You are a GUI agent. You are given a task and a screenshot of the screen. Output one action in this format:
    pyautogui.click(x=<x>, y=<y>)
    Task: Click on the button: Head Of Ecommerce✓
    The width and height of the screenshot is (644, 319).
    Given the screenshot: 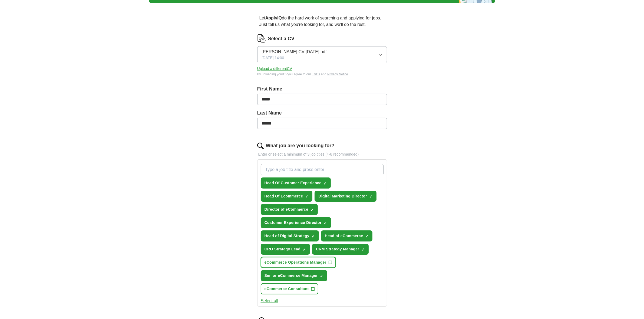 What is the action you would take?
    pyautogui.click(x=287, y=196)
    